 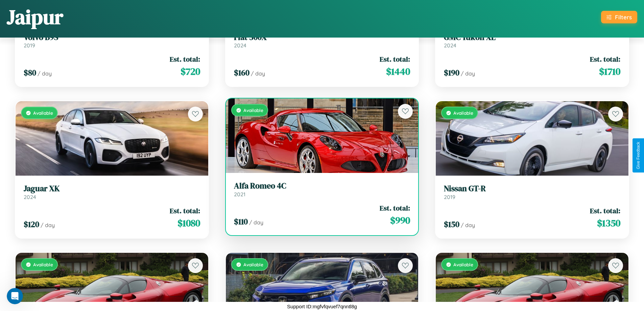 I want to click on button: Filters, so click(x=619, y=17).